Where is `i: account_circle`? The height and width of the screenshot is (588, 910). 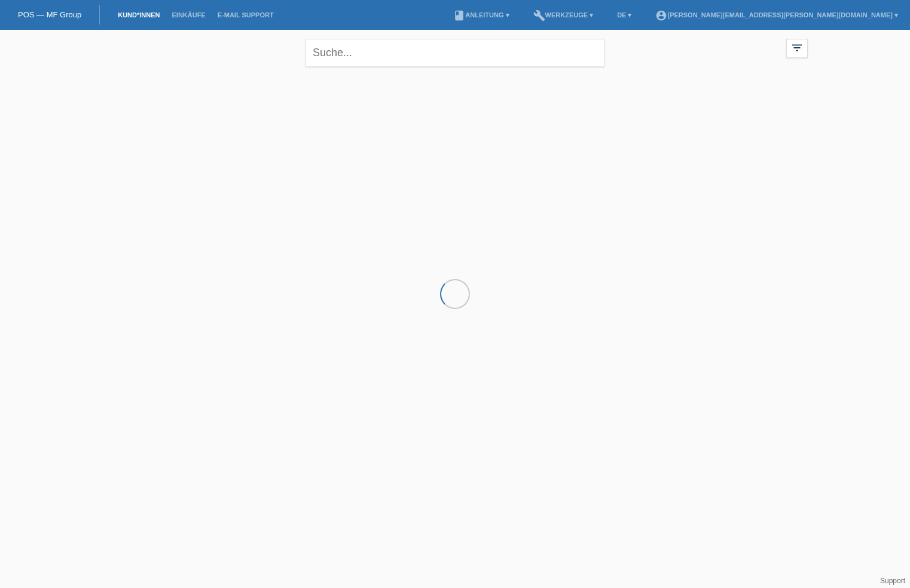 i: account_circle is located at coordinates (661, 15).